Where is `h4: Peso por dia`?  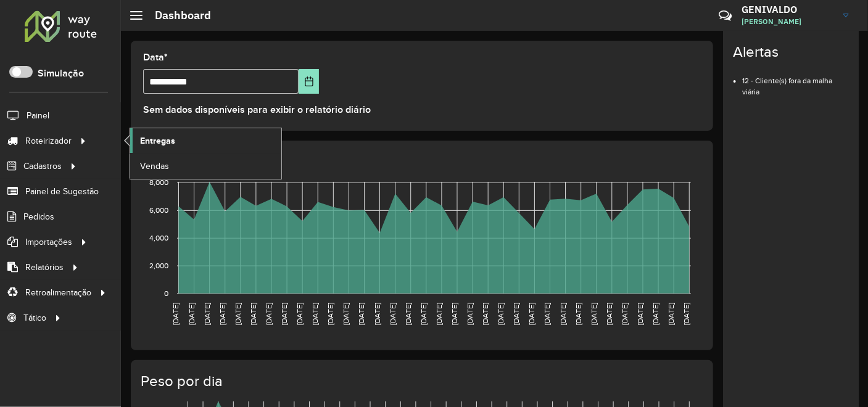
h4: Peso por dia is located at coordinates (421, 381).